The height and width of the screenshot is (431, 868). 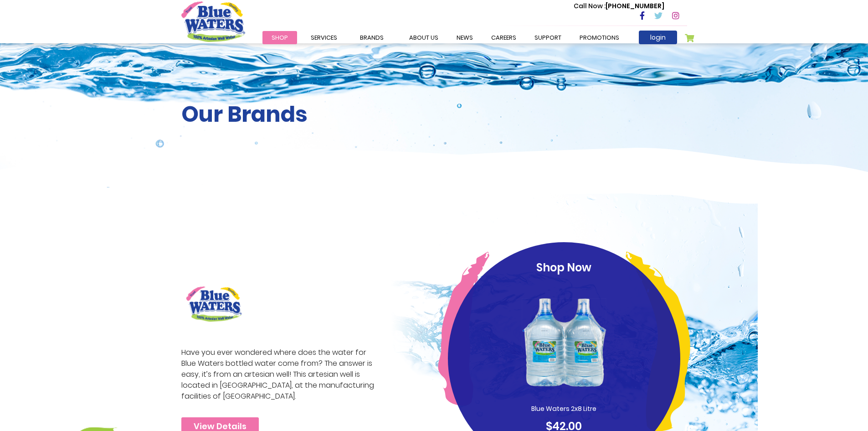 I want to click on span: Brands, so click(x=372, y=38).